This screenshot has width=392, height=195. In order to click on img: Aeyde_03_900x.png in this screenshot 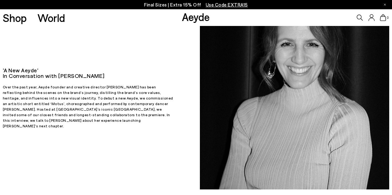, I will do `click(292, 99)`.